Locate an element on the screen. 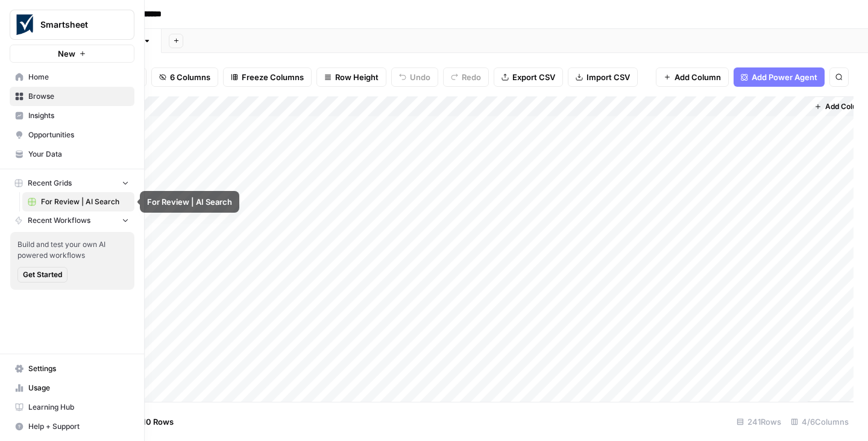 This screenshot has width=868, height=441. a: Opportunities is located at coordinates (71, 135).